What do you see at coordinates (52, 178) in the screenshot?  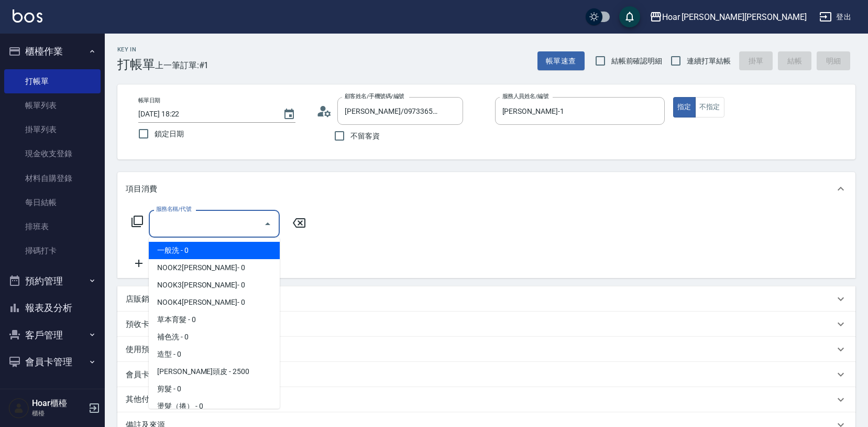 I see `a: 材料自購登錄` at bounding box center [52, 178].